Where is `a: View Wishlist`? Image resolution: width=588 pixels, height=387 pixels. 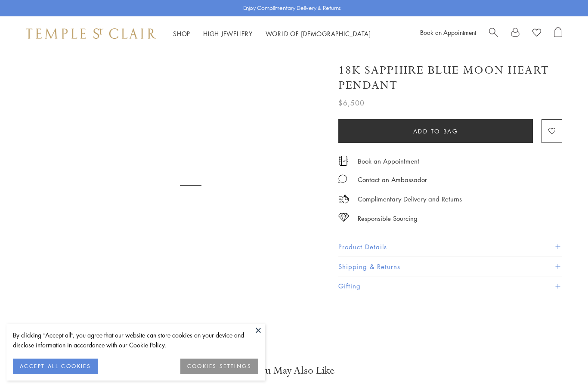 a: View Wishlist is located at coordinates (537, 33).